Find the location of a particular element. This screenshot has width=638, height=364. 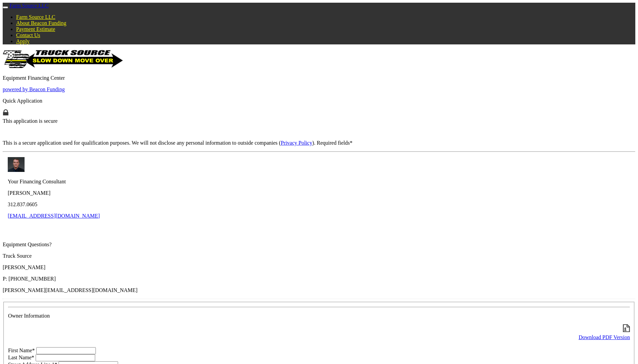

p: Equipment Questions? is located at coordinates (319, 245).